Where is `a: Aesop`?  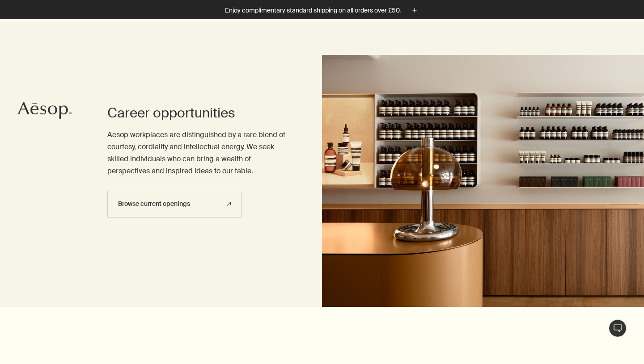 a: Aesop is located at coordinates (45, 111).